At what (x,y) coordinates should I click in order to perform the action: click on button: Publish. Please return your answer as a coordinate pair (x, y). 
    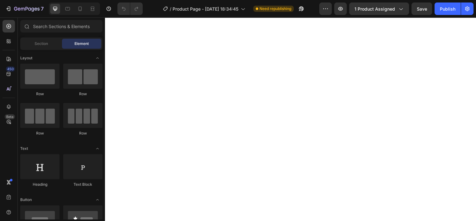
    Looking at the image, I should click on (448, 9).